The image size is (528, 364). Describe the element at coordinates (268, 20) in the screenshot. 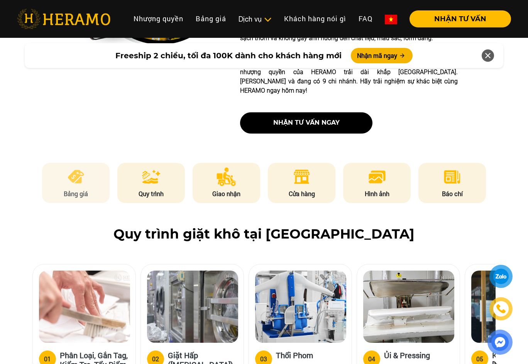

I see `img: subToggleIcon` at that location.